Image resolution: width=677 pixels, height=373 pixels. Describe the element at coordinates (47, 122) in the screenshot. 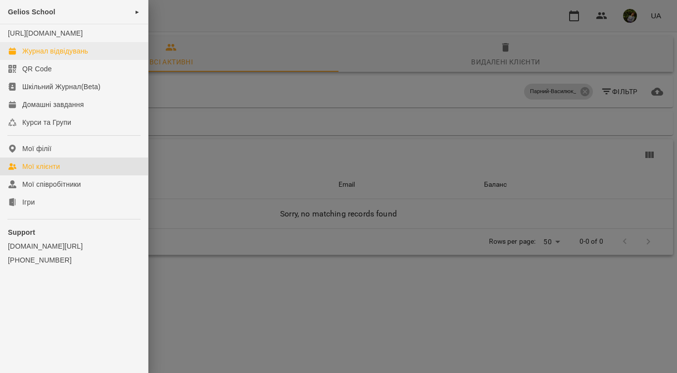

I see `div: Курси та Групи` at that location.